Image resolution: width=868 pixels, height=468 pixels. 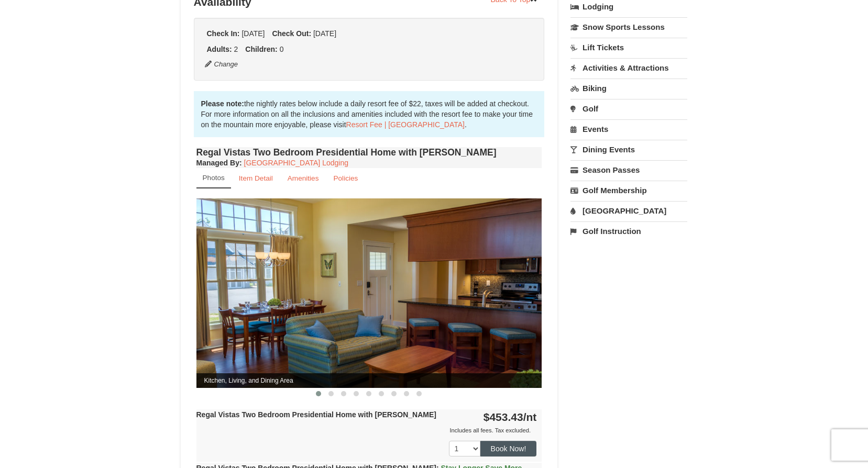 I want to click on button: Change, so click(x=222, y=65).